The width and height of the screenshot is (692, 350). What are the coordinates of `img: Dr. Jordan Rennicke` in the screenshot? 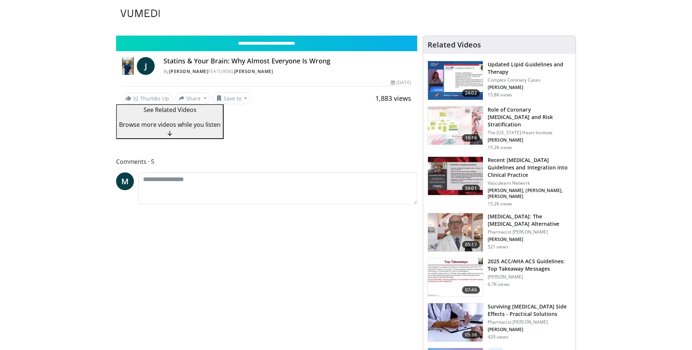 It's located at (128, 66).